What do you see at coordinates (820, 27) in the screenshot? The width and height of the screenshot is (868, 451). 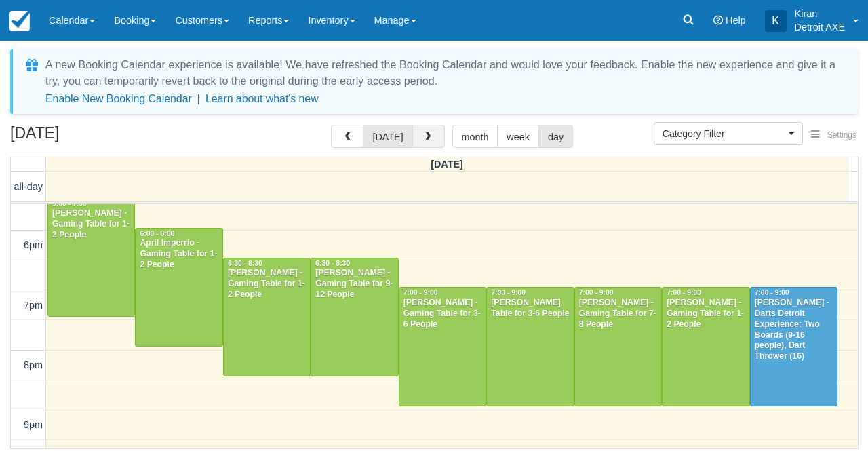 I see `p: Detroit AXE` at bounding box center [820, 27].